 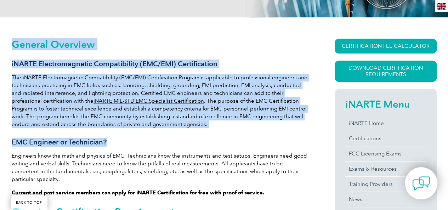 What do you see at coordinates (160, 101) in the screenshot?
I see `p: The iNARTE Electromagnetic Compatibility (EMC/EMI) Certification Program is applicable to profess...` at bounding box center [160, 101].